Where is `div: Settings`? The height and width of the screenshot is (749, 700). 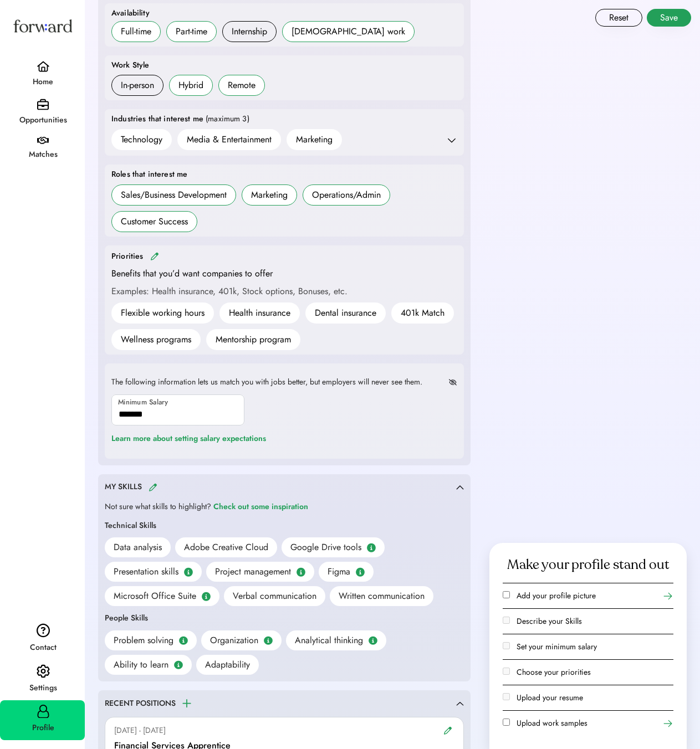 div: Settings is located at coordinates (43, 688).